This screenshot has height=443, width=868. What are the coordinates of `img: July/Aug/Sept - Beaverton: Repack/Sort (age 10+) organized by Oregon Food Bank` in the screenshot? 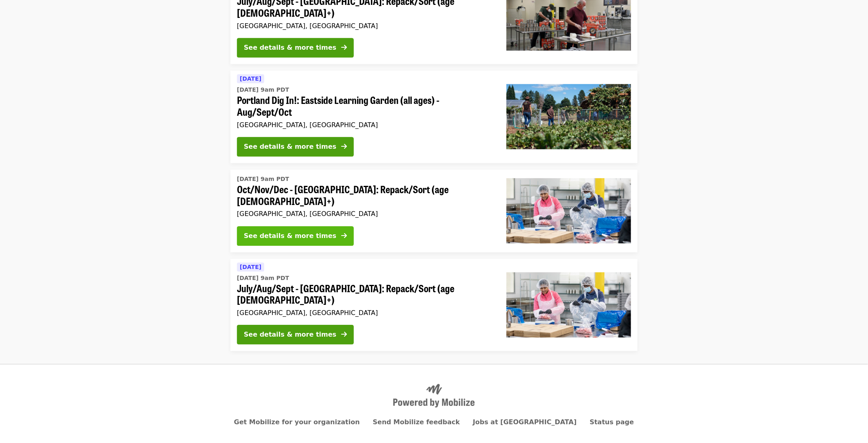 It's located at (569, 305).